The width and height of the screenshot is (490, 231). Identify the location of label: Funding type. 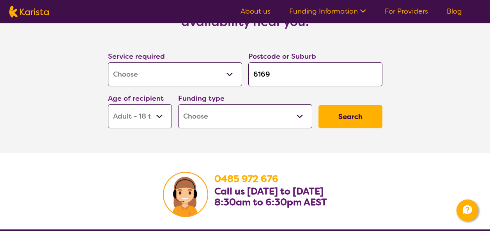
(201, 99).